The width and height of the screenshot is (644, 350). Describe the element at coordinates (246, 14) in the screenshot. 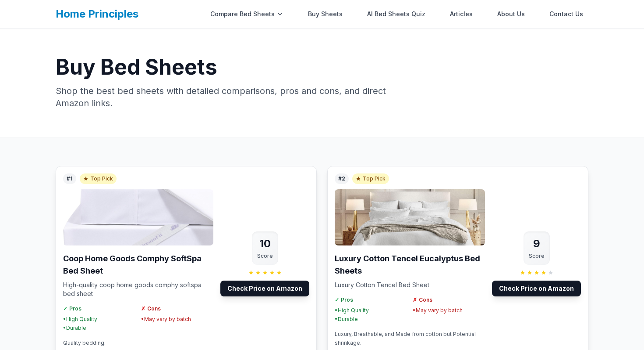

I see `div: Compare Bed Sheets` at that location.